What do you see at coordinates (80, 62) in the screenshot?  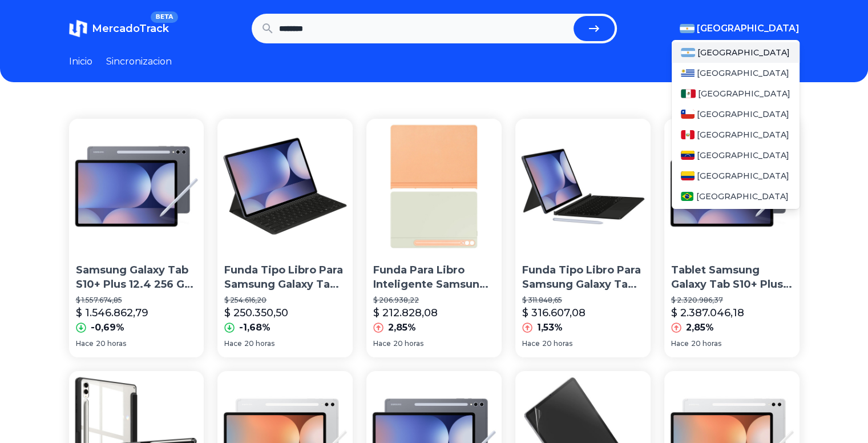 I see `a: Inicio` at bounding box center [80, 62].